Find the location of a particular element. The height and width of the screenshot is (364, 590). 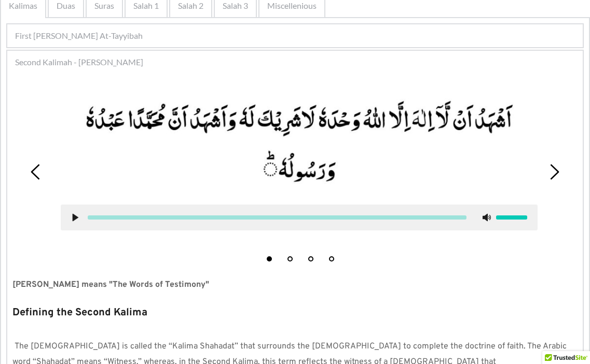

button: 2 of 4 is located at coordinates (290, 259).